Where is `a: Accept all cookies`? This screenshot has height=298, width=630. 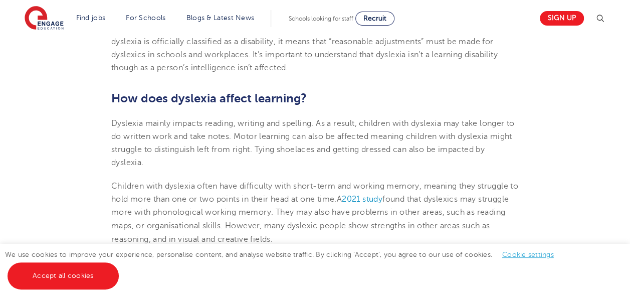 a: Accept all cookies is located at coordinates (63, 276).